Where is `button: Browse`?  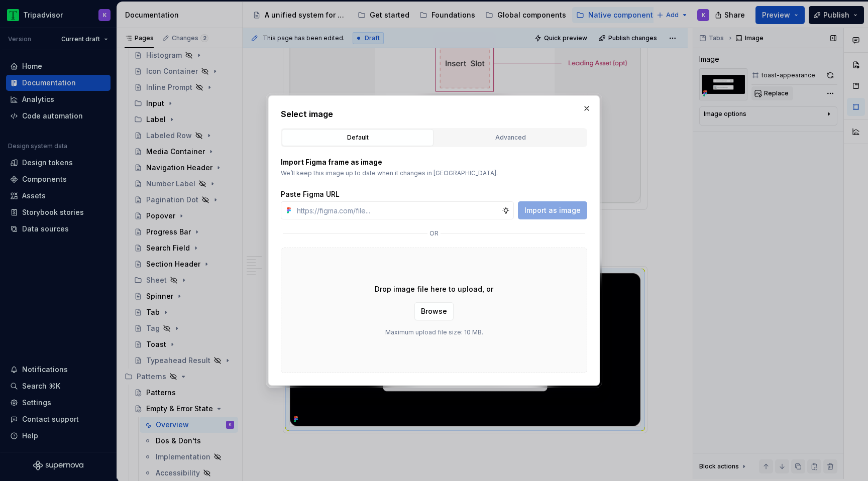 button: Browse is located at coordinates (434, 311).